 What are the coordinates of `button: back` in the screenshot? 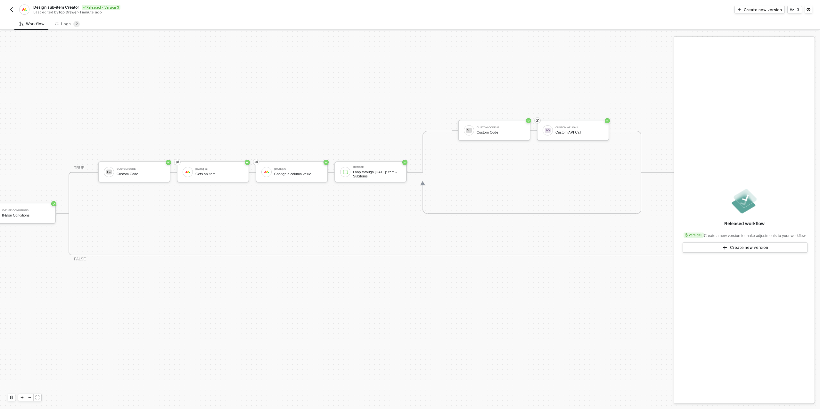 It's located at (12, 10).